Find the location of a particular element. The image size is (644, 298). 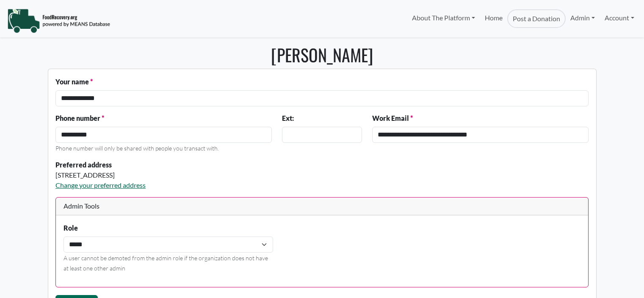

label: Your name is located at coordinates (74, 82).